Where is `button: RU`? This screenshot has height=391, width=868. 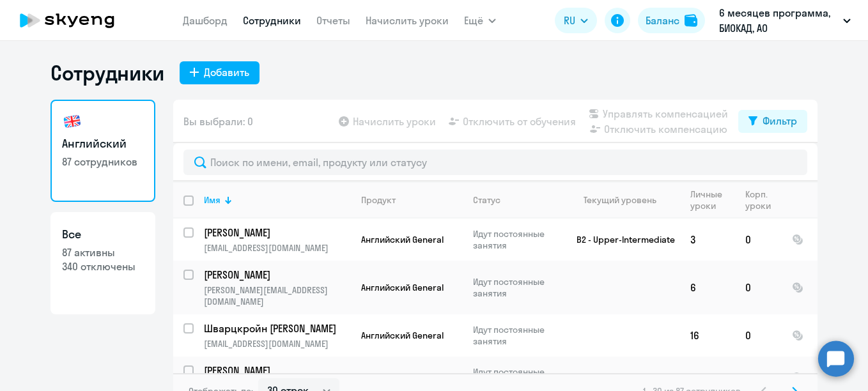
button: RU is located at coordinates (576, 21).